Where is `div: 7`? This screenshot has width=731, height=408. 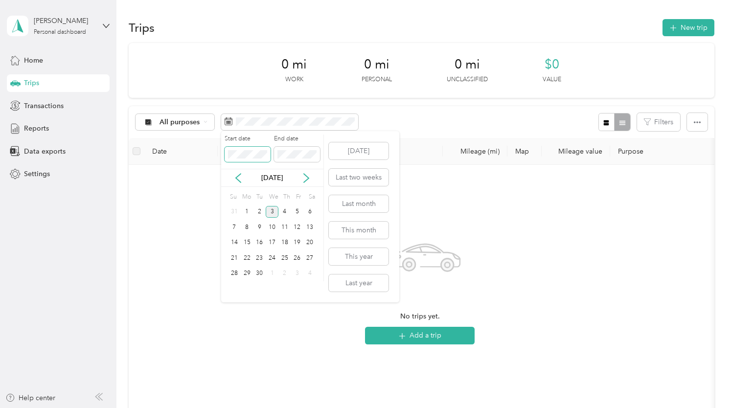 div: 7 is located at coordinates (234, 227).